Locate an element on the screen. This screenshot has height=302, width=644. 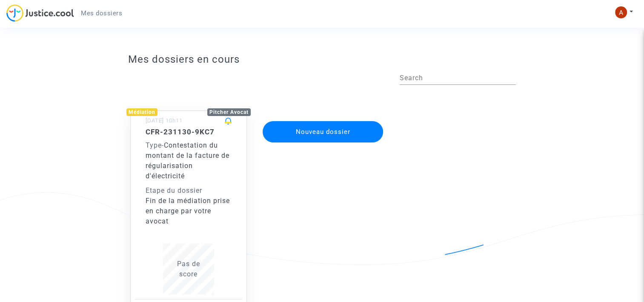
img: jc-logo.svg is located at coordinates (40, 13).